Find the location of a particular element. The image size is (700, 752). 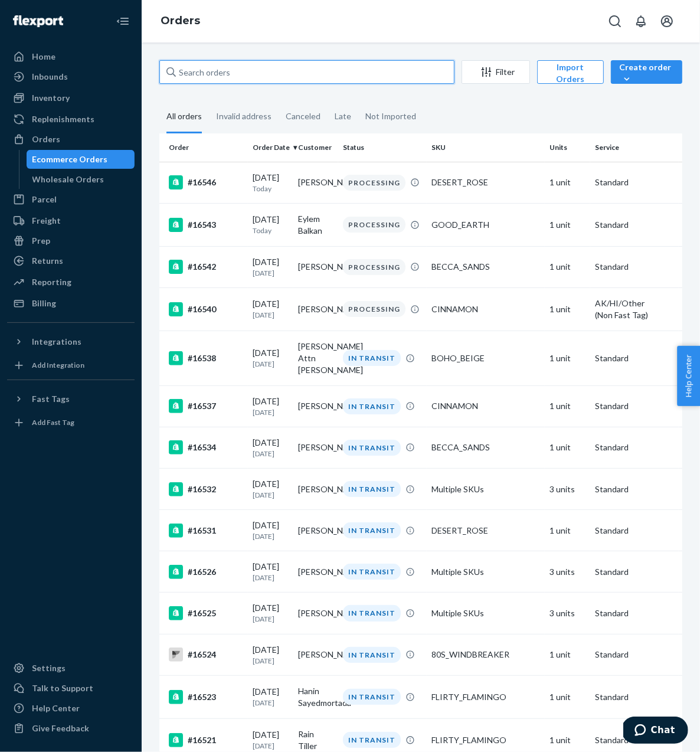

button: Integrations is located at coordinates (71, 342).